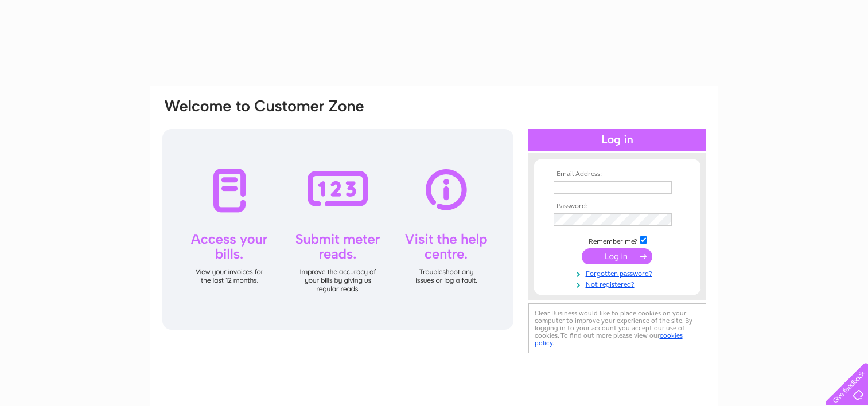 This screenshot has width=868, height=406. I want to click on a: Forgotten password?, so click(618, 272).